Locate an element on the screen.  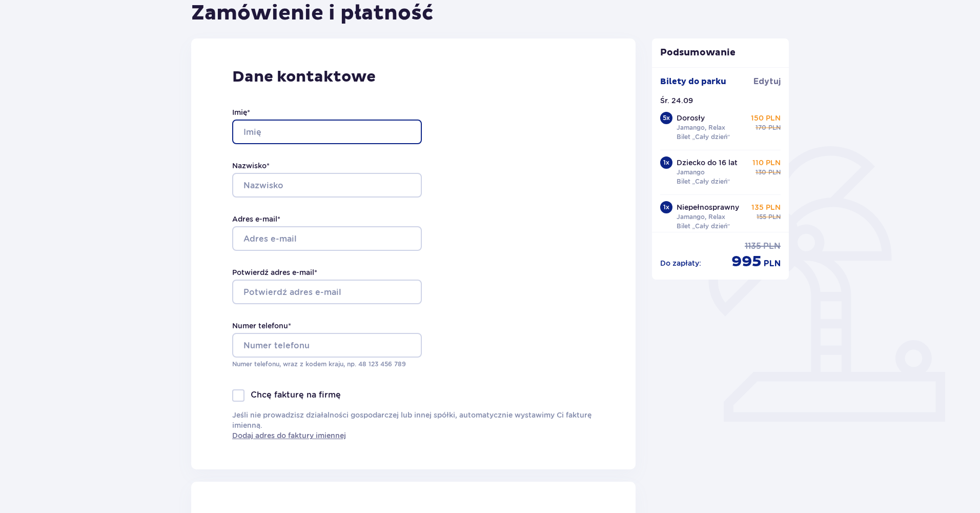
label: Adres e-mail * is located at coordinates (256, 219).